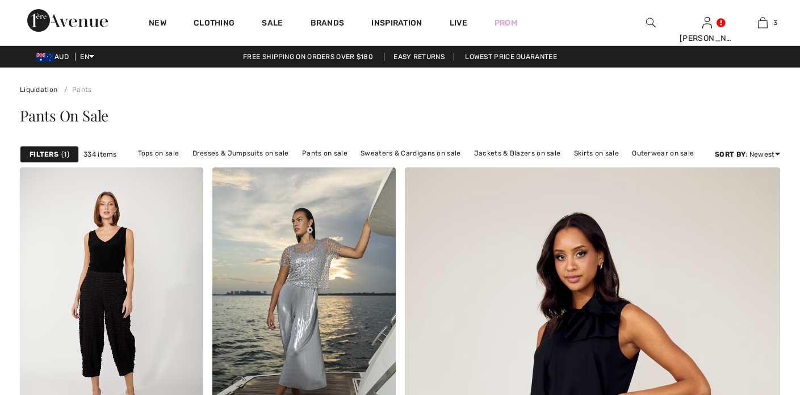 This screenshot has height=395, width=800. Describe the element at coordinates (272, 24) in the screenshot. I see `a: Sale` at that location.